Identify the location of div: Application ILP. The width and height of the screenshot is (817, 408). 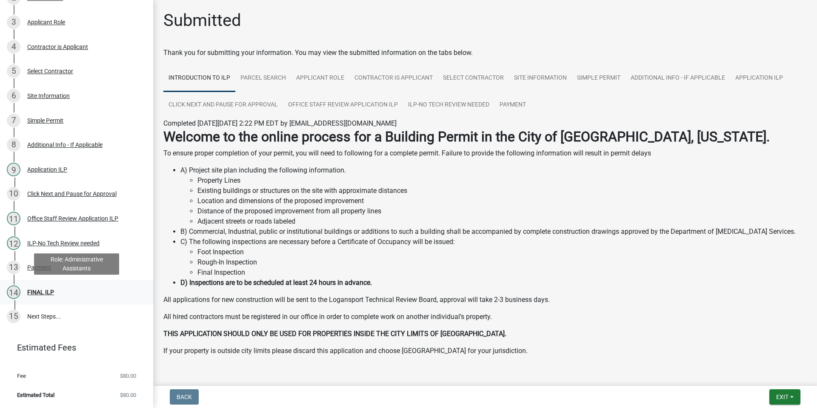
(47, 169).